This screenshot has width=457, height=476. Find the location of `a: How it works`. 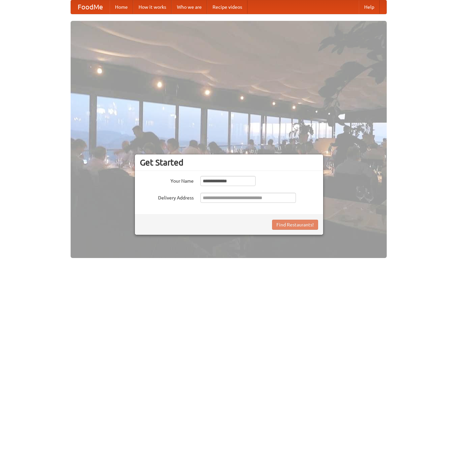

a: How it works is located at coordinates (152, 7).